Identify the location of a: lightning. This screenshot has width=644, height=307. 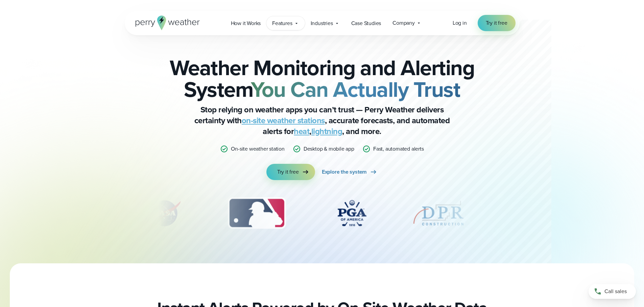
(327, 131).